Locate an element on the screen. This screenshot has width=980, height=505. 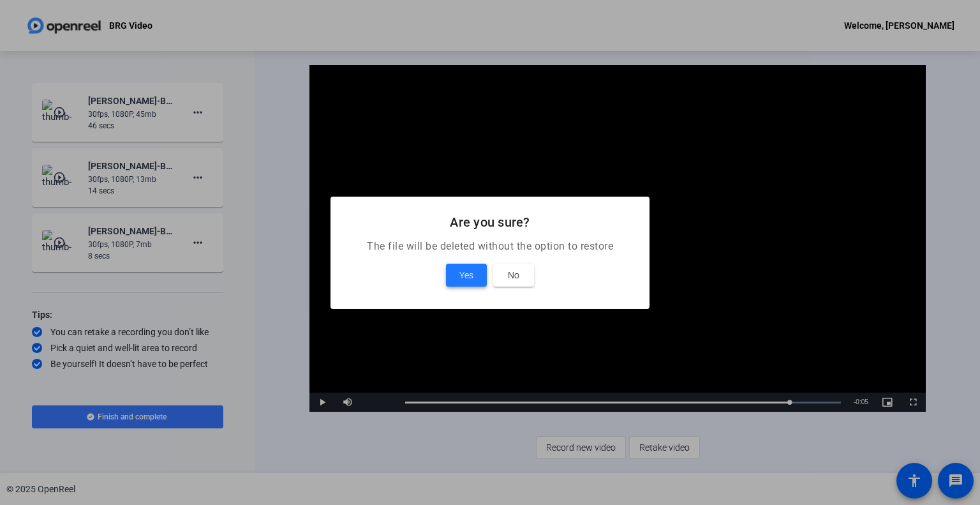
span: No is located at coordinates (514, 275).